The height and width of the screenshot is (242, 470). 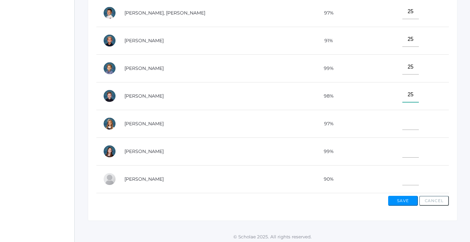 I want to click on div: Cooper Reyes, so click(x=110, y=13).